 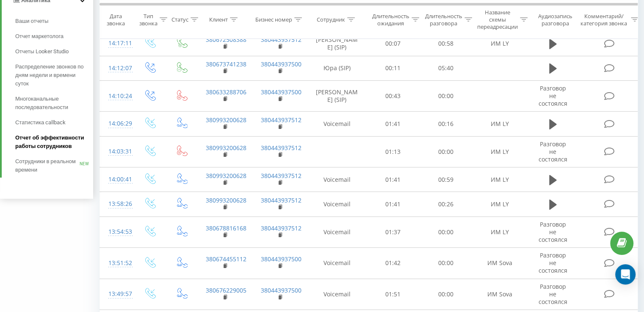 I want to click on div: 14:03:31, so click(x=117, y=151).